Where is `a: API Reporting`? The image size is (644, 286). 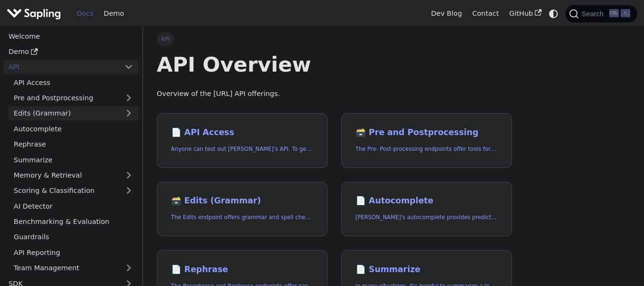 a: API Reporting is located at coordinates (73, 252).